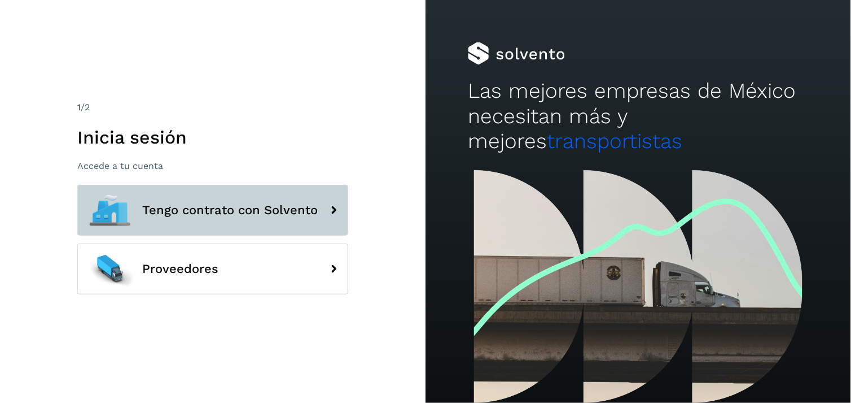  I want to click on div: /2, so click(213, 107).